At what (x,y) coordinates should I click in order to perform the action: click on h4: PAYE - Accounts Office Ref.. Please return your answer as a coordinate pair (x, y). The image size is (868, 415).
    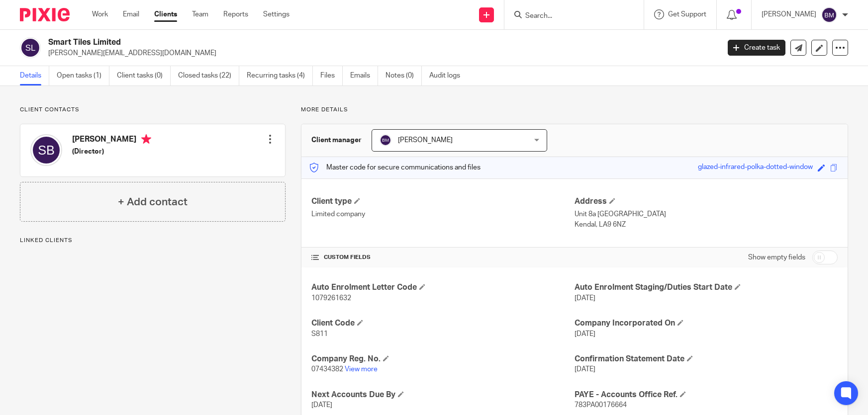
    Looking at the image, I should click on (706, 395).